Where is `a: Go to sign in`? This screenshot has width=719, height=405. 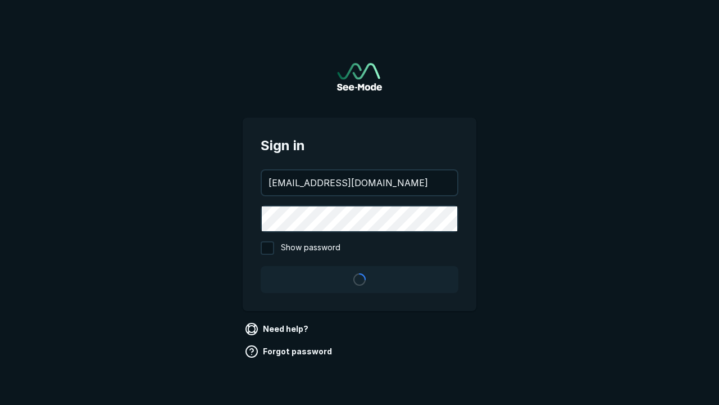 a: Go to sign in is located at coordinates (360, 76).